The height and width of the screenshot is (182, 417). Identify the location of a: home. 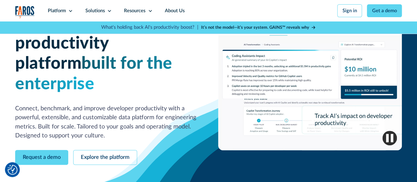
(25, 12).